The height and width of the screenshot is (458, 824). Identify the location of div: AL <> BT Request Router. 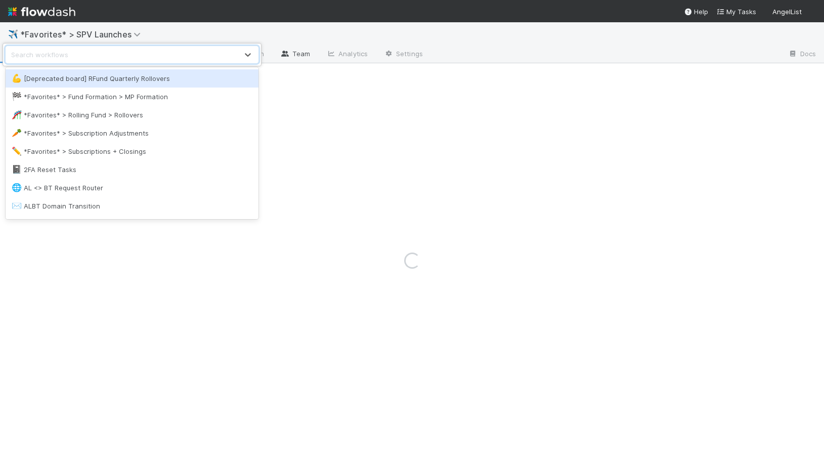
(132, 188).